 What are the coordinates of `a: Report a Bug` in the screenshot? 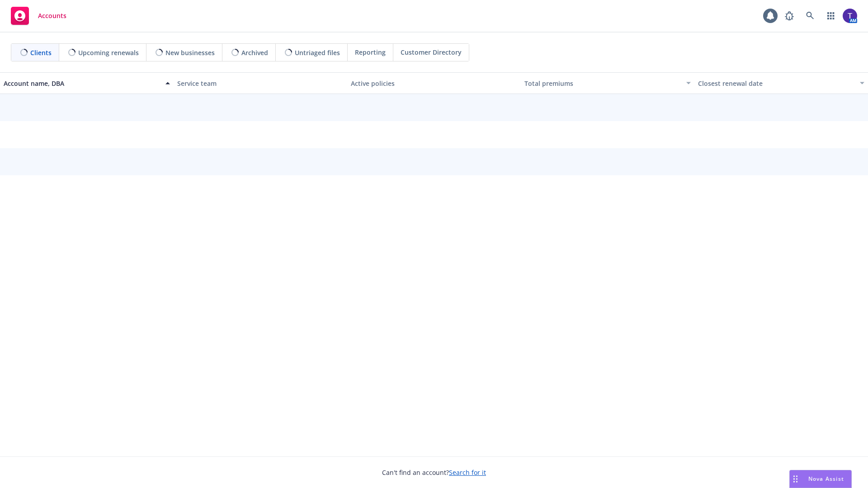 It's located at (789, 16).